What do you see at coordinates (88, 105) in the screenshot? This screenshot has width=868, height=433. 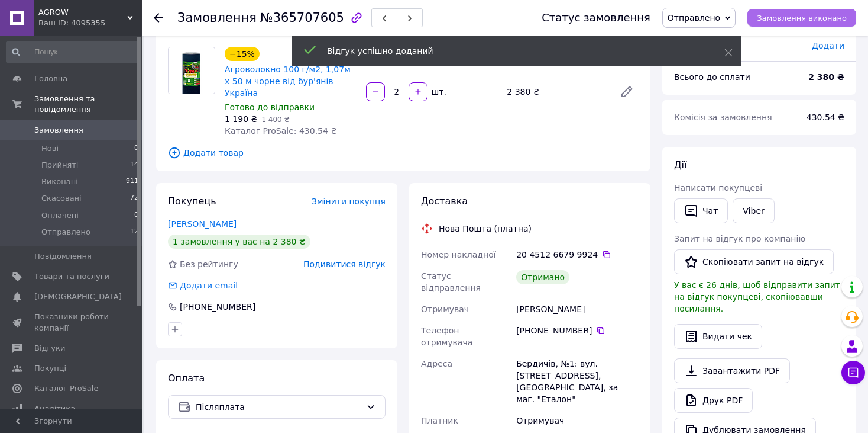 I see `span: Замовлення та повідомлення` at bounding box center [88, 105].